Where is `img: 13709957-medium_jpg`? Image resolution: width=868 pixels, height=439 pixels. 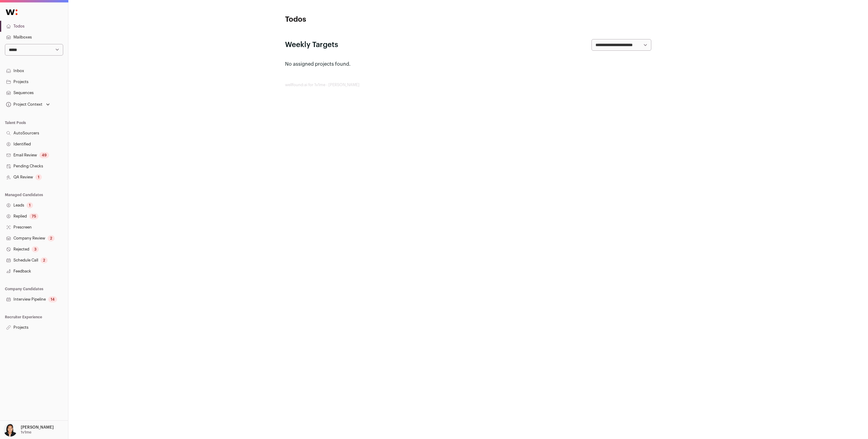 img: 13709957-medium_jpg is located at coordinates (10, 430).